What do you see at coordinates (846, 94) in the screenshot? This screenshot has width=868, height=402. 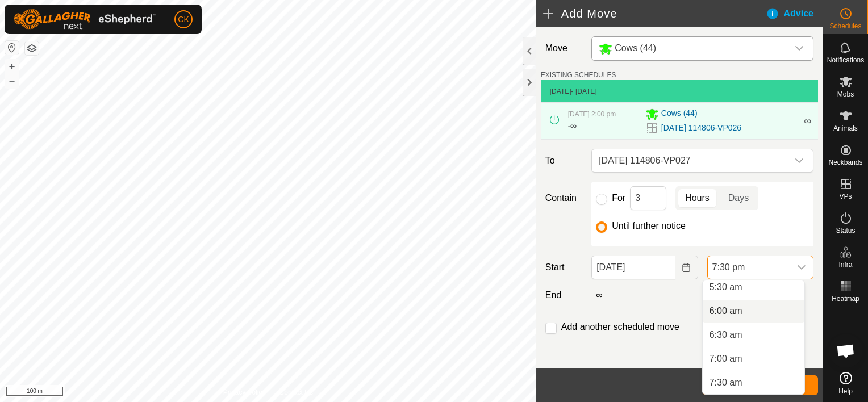 I see `span: Mobs` at bounding box center [846, 94].